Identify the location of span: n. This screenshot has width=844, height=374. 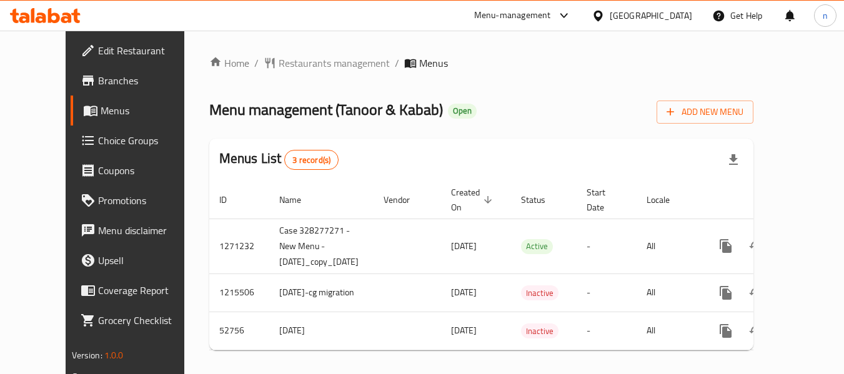
(826, 16).